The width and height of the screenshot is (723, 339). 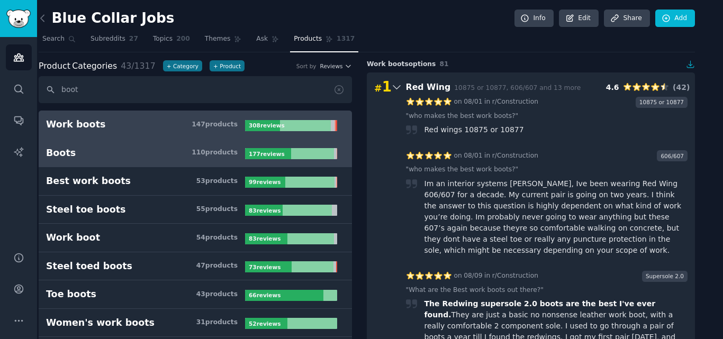 I want to click on div: Sort by, so click(x=306, y=66).